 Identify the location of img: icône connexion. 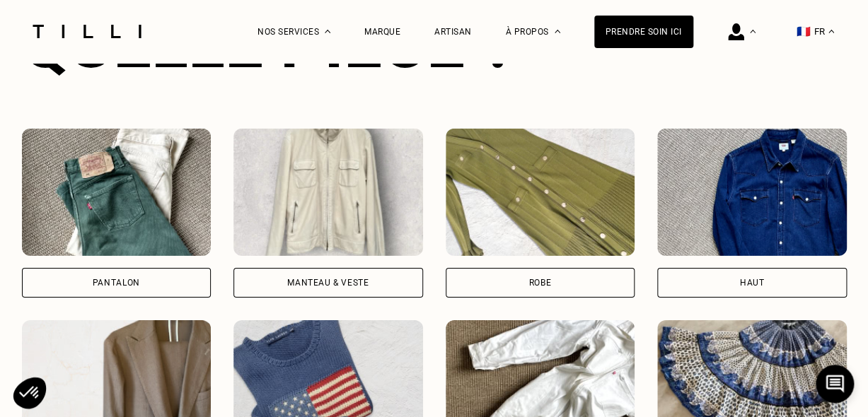
(736, 31).